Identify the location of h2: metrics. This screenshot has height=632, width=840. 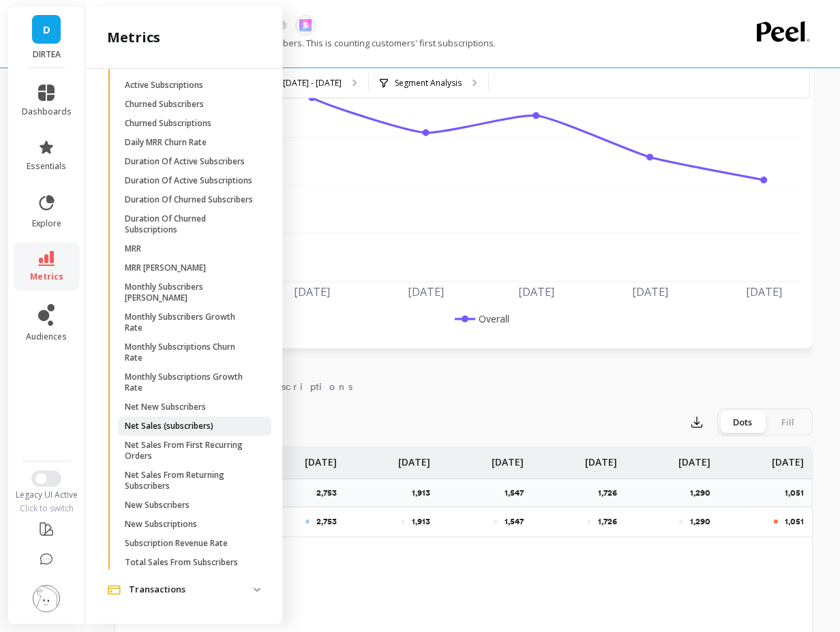
(134, 37).